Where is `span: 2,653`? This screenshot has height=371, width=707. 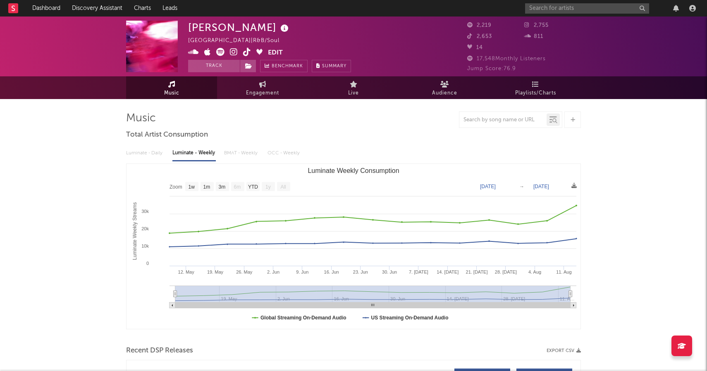 span: 2,653 is located at coordinates (479, 36).